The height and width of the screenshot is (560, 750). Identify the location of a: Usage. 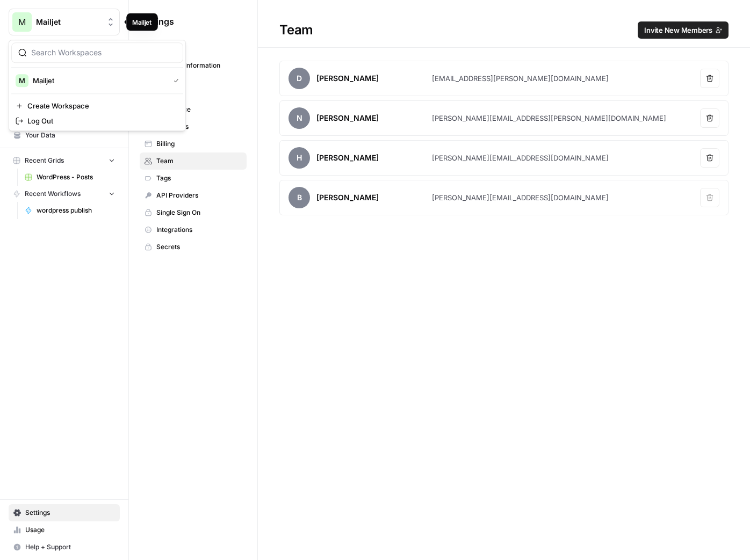
(64, 529).